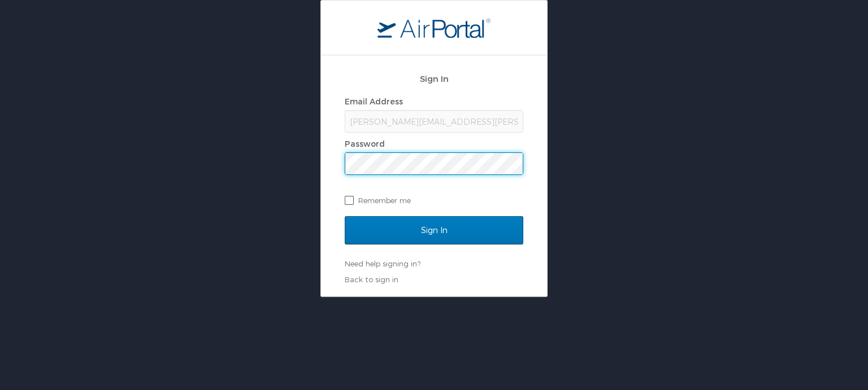 The height and width of the screenshot is (390, 868). I want to click on h2: Sign In, so click(434, 78).